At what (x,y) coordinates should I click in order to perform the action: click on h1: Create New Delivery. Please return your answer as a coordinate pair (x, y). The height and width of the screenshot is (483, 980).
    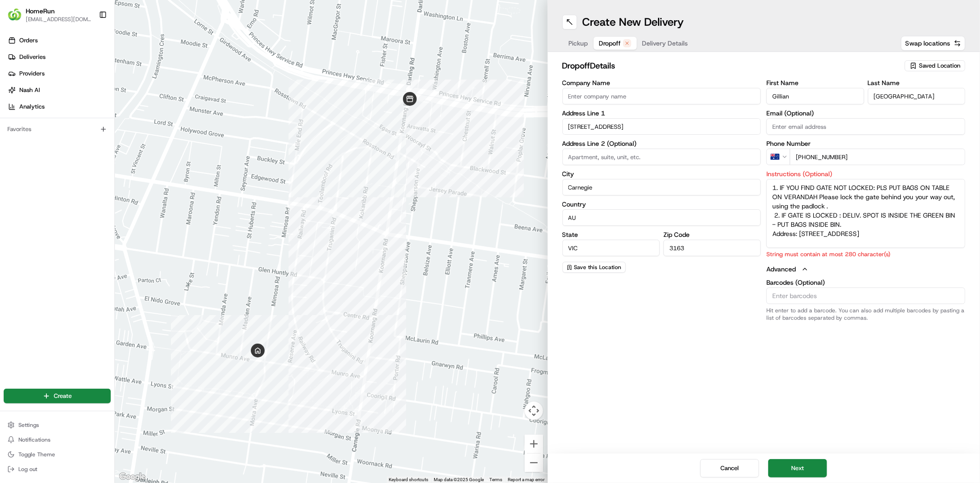
    Looking at the image, I should click on (633, 22).